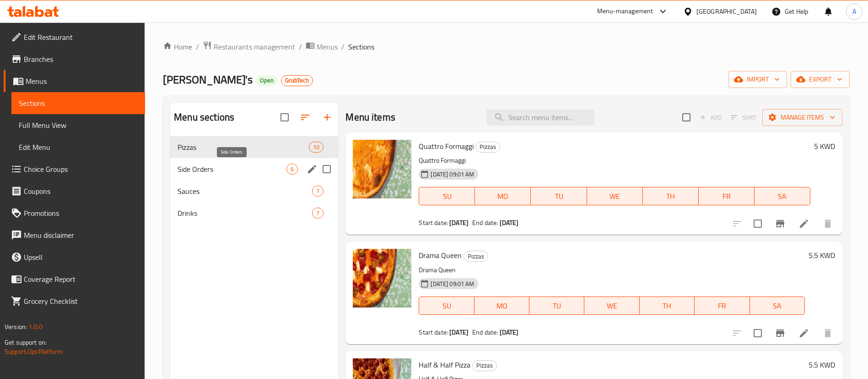 This screenshot has height=379, width=868. Describe the element at coordinates (74, 169) in the screenshot. I see `a: Choice Groups` at that location.